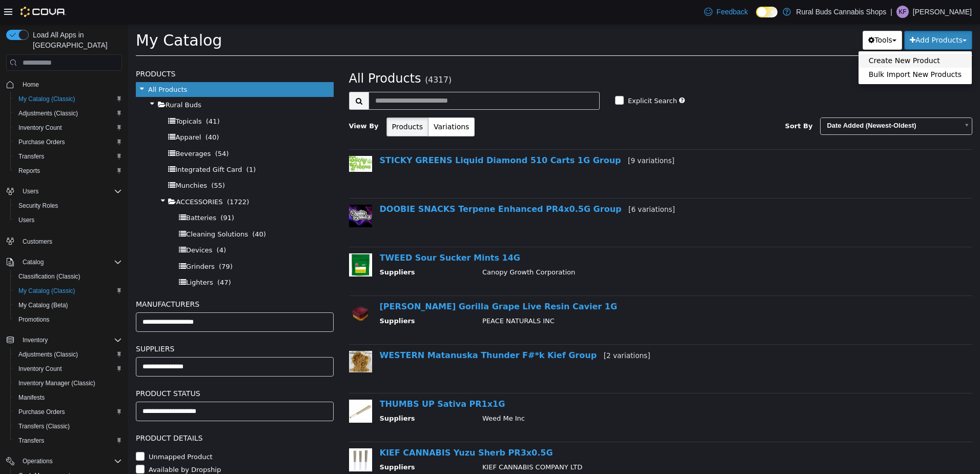 This screenshot has width=980, height=474. What do you see at coordinates (68, 319) in the screenshot?
I see `button: Promotions` at bounding box center [68, 319].